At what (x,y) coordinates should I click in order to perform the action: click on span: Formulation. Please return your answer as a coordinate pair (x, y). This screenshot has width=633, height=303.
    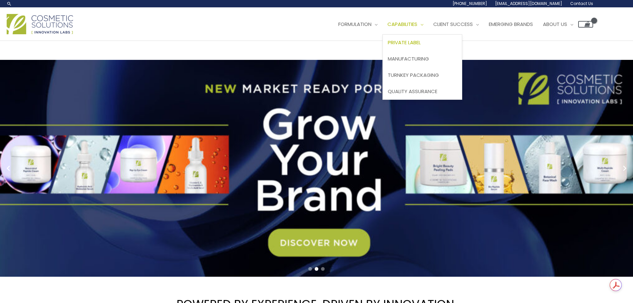
    Looking at the image, I should click on (355, 24).